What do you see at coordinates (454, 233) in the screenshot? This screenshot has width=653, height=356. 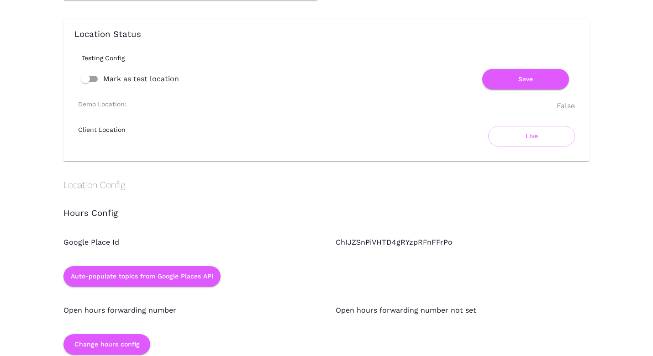 I see `div: ChIJZSnPiVHTD4gRYzpRFnFFrPo` at bounding box center [454, 233].